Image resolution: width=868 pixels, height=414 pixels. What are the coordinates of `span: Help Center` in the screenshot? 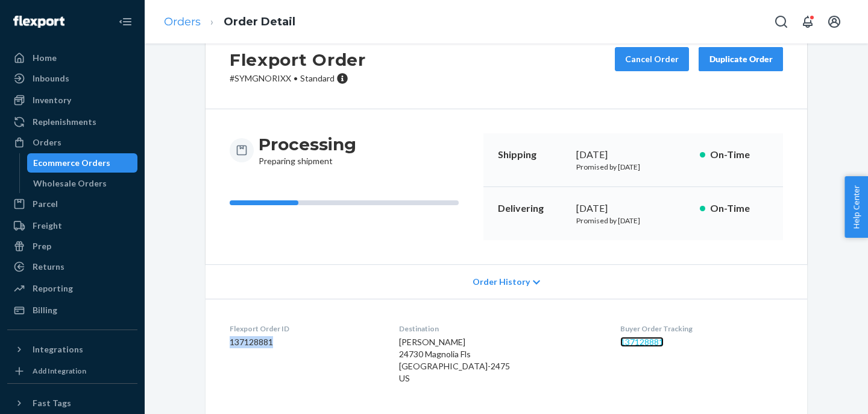 It's located at (856, 207).